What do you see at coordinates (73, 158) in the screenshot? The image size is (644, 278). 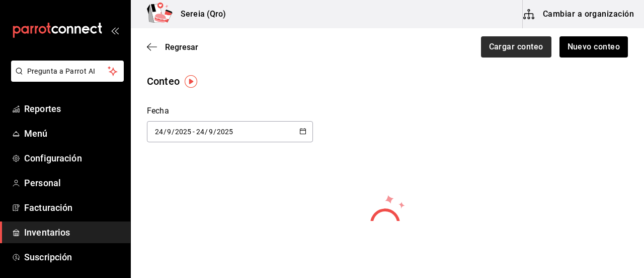 I see `span: Configuración` at bounding box center [73, 158].